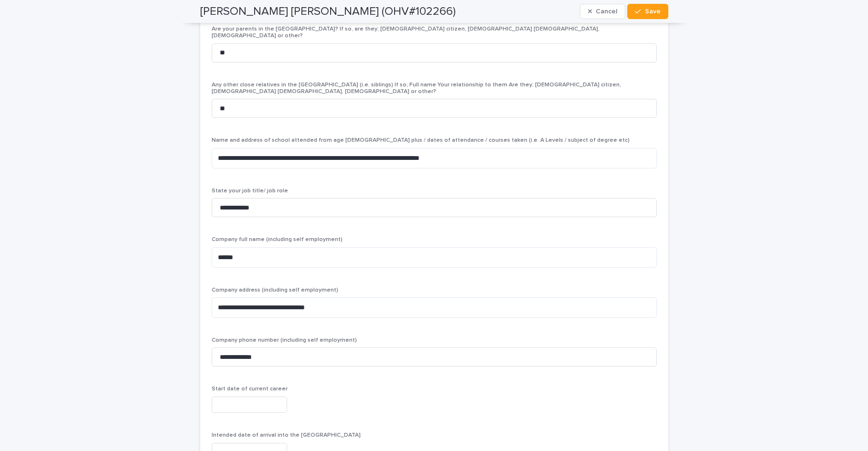 This screenshot has width=868, height=451. What do you see at coordinates (250, 389) in the screenshot?
I see `span: Start date of current career` at bounding box center [250, 389].